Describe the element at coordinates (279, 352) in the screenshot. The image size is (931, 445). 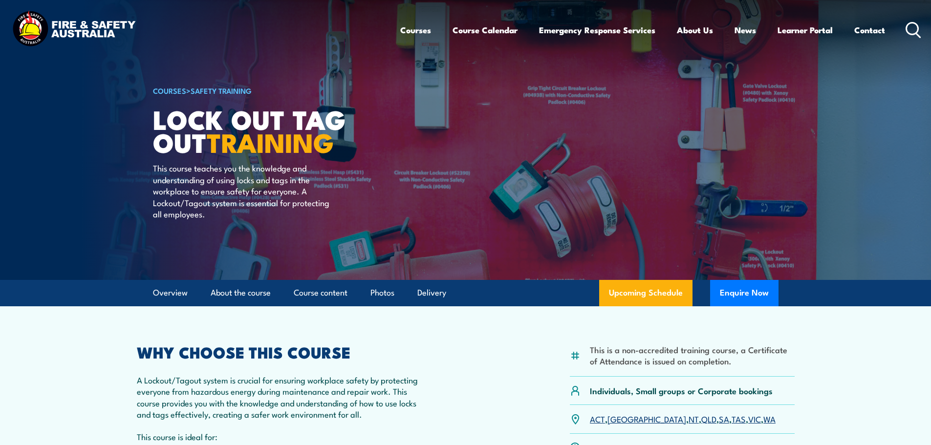
I see `h2: WHY CHOOSE THIS COURSE` at that location.